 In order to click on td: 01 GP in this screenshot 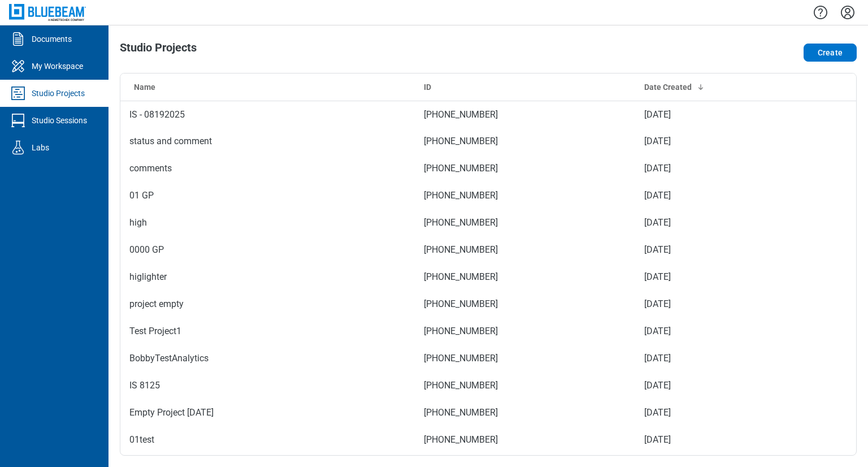, I will do `click(267, 195)`.